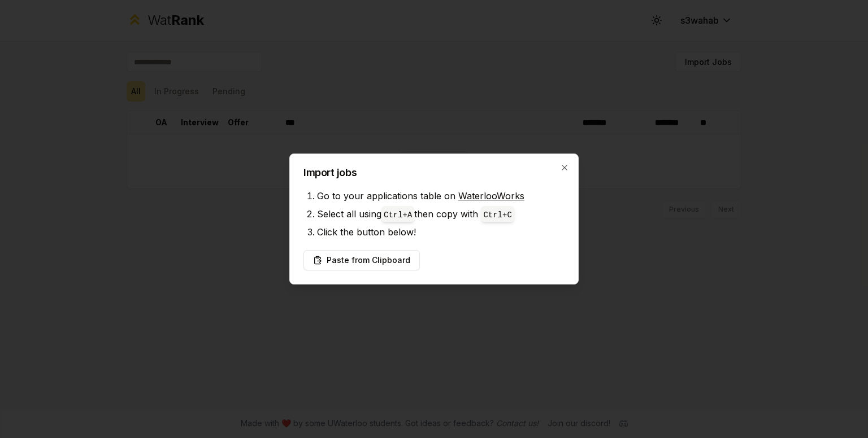 The height and width of the screenshot is (438, 868). I want to click on code: Ctrl+ A, so click(398, 215).